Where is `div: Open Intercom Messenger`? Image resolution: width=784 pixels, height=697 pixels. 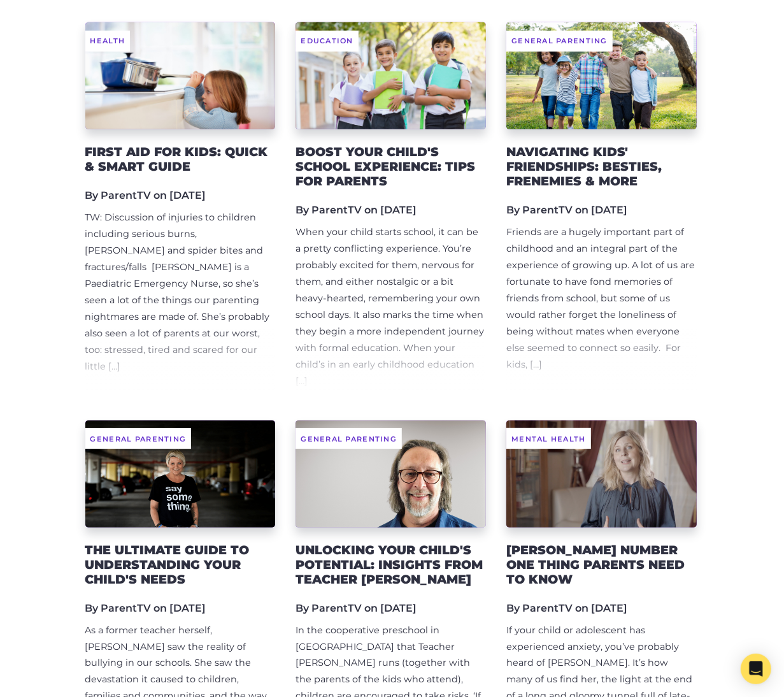 div: Open Intercom Messenger is located at coordinates (756, 669).